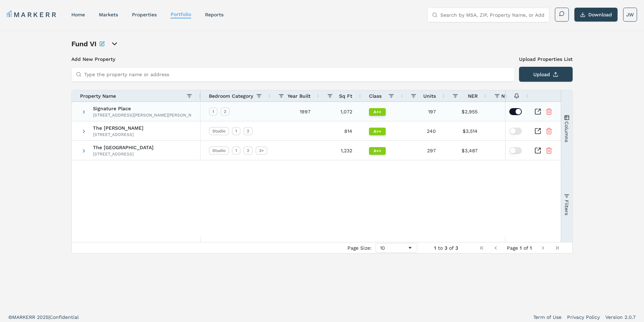 This screenshot has width=644, height=322. Describe the element at coordinates (78, 15) in the screenshot. I see `a: home` at that location.